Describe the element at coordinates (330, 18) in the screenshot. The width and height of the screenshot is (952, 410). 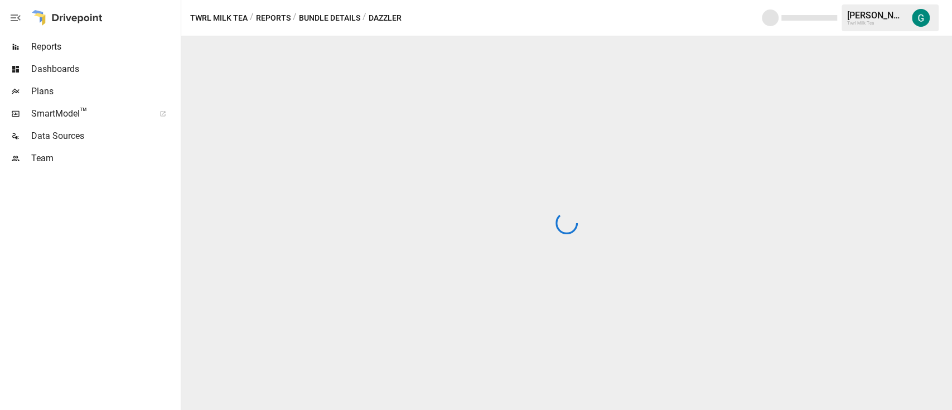
I see `button: Bundle Details` at that location.